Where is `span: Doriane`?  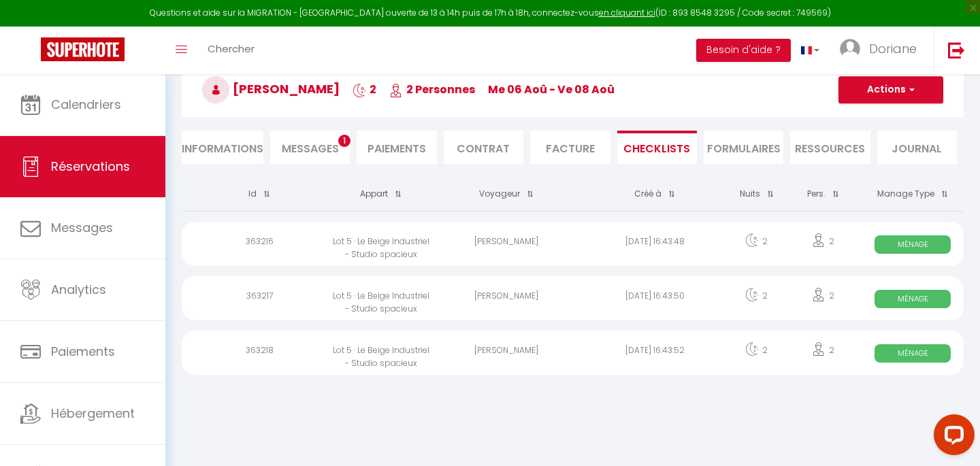
span: Doriane is located at coordinates (892, 48).